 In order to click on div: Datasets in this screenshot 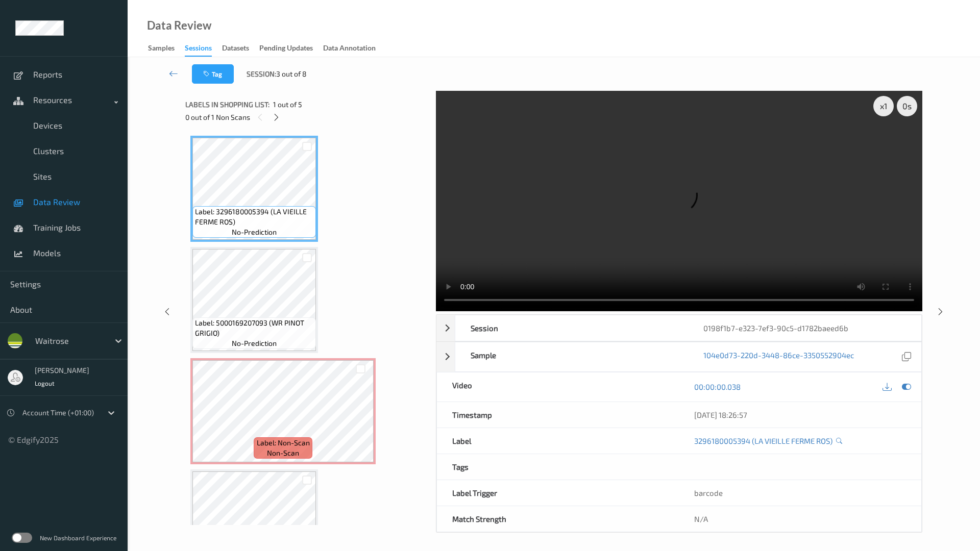, I will do `click(236, 49)`.